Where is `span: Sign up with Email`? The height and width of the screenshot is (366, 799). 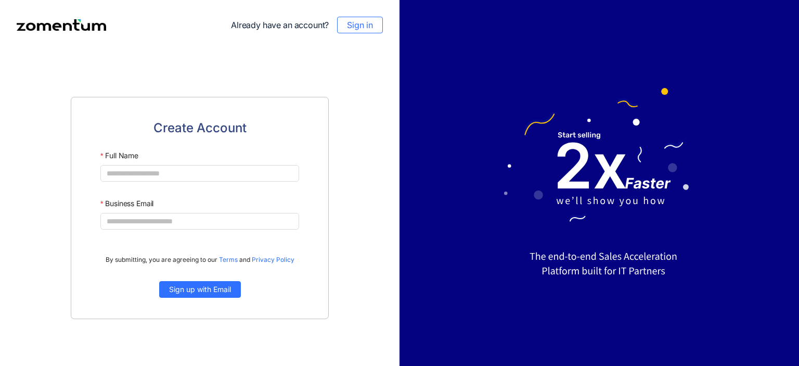 span: Sign up with Email is located at coordinates (200, 289).